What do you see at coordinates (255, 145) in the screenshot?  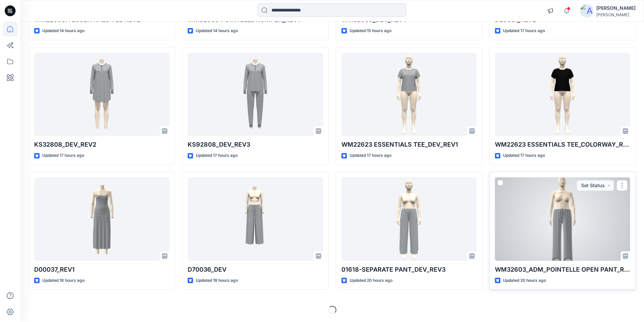 I see `p: KS92808_DEV_REV3` at bounding box center [255, 145].